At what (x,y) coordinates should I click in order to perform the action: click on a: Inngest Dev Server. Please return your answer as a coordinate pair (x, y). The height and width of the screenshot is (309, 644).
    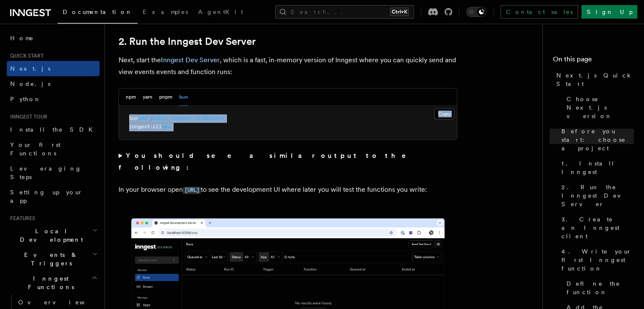
    Looking at the image, I should click on (190, 60).